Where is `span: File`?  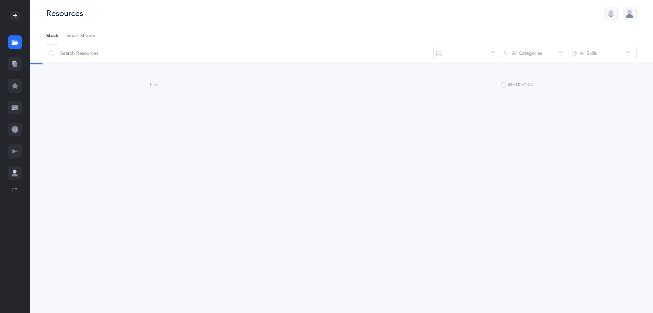 span: File is located at coordinates (153, 85).